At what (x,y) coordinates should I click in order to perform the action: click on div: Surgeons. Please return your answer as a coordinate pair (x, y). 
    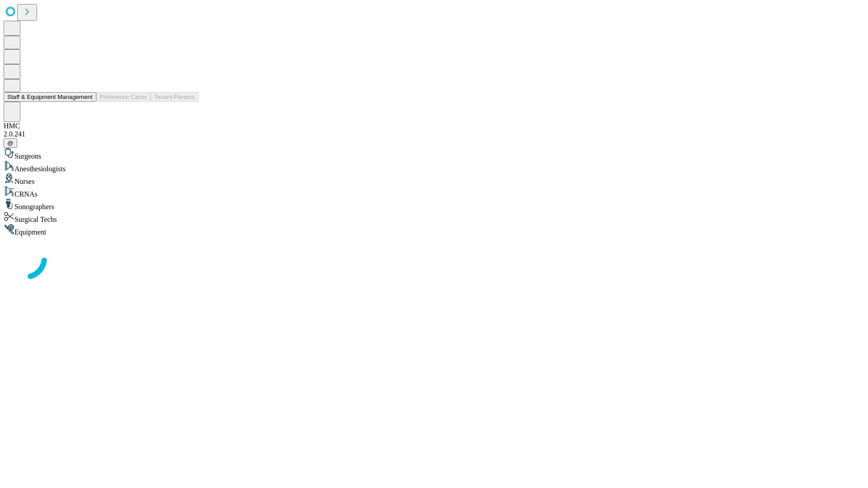
    Looking at the image, I should click on (434, 154).